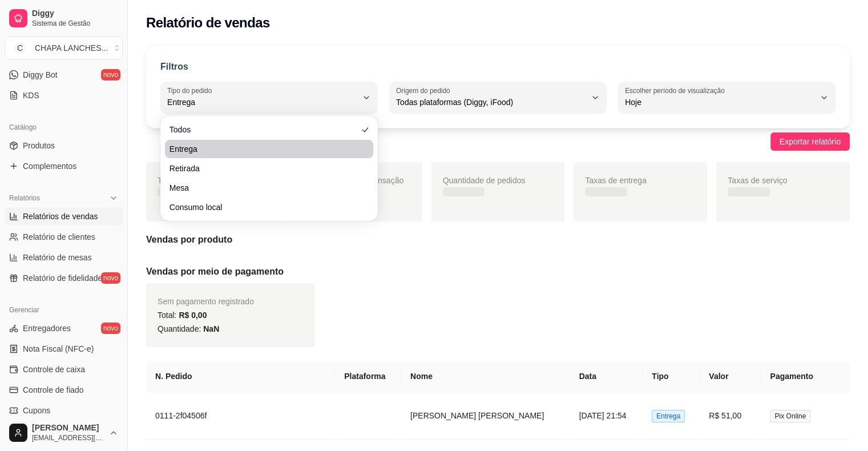 Image resolution: width=868 pixels, height=451 pixels. I want to click on span: R$ 0,00, so click(192, 315).